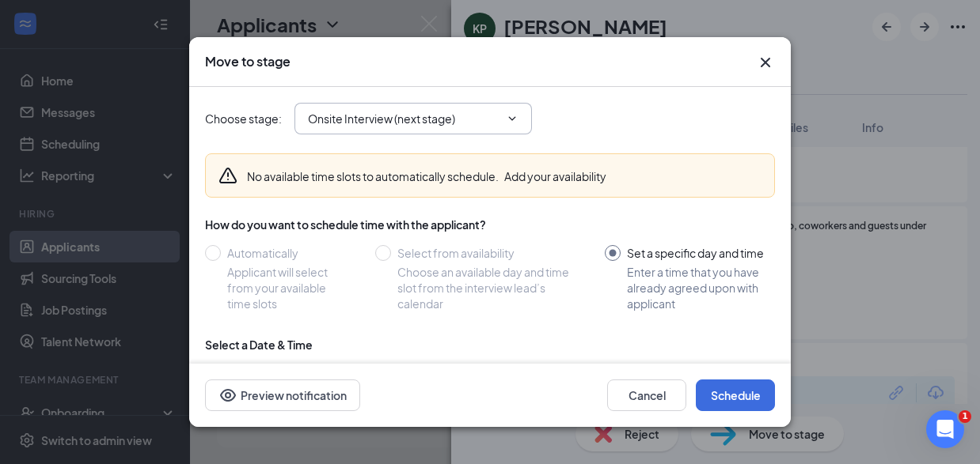  Describe the element at coordinates (426, 176) in the screenshot. I see `div: No available time slots to automatically schedule.` at that location.